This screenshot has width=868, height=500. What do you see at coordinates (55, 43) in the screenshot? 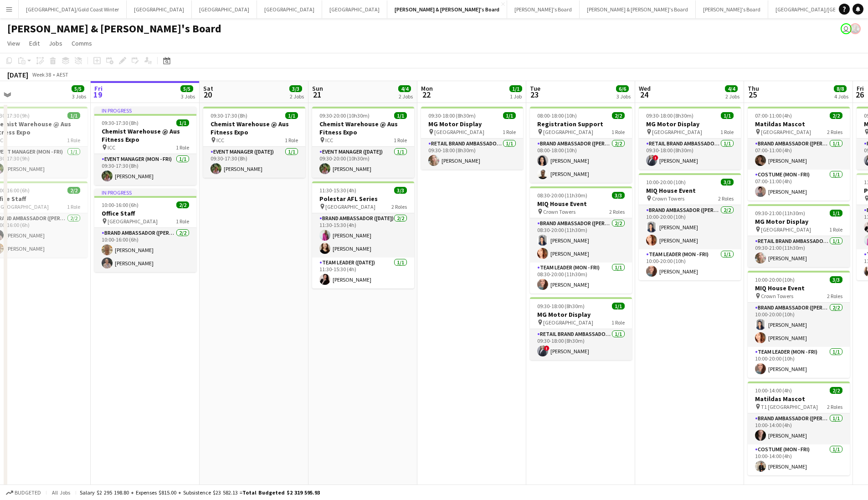
I see `a: Jobs` at bounding box center [55, 43].